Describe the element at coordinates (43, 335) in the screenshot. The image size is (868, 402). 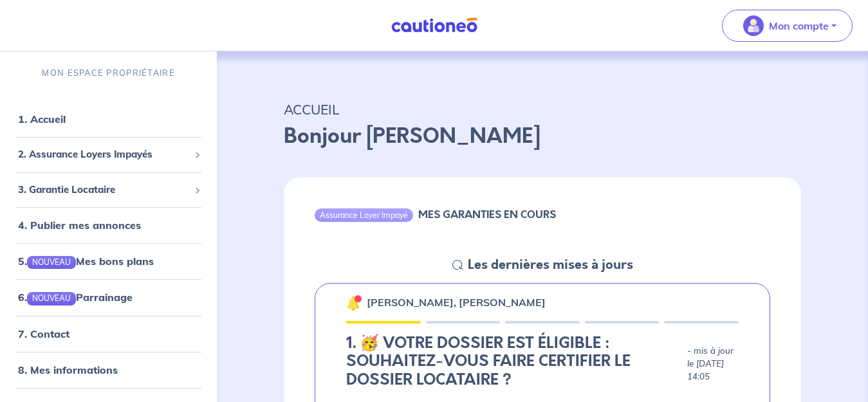
I see `a: 7. Contact` at that location.